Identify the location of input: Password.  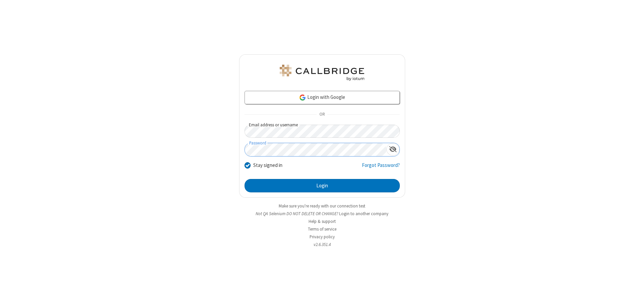
(316, 149).